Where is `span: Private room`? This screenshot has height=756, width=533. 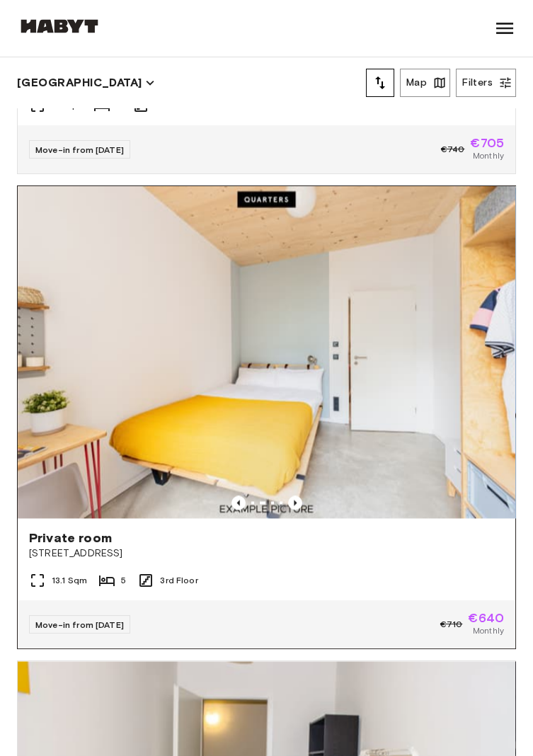
span: Private room is located at coordinates (70, 538).